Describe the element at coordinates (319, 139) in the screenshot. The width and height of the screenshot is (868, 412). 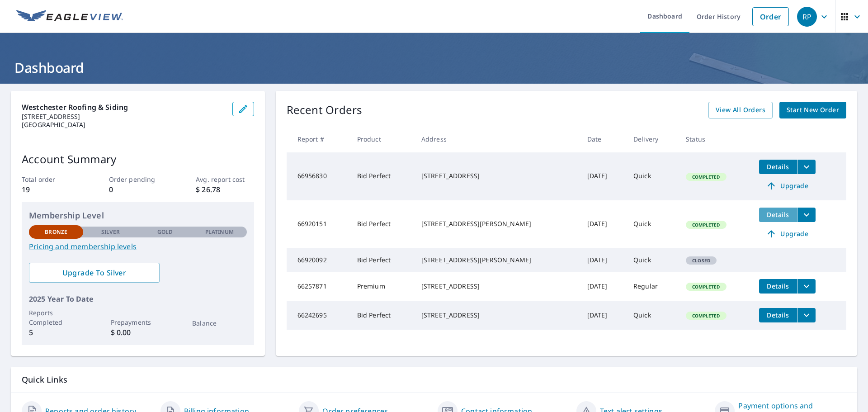
I see `th: Report #` at that location.